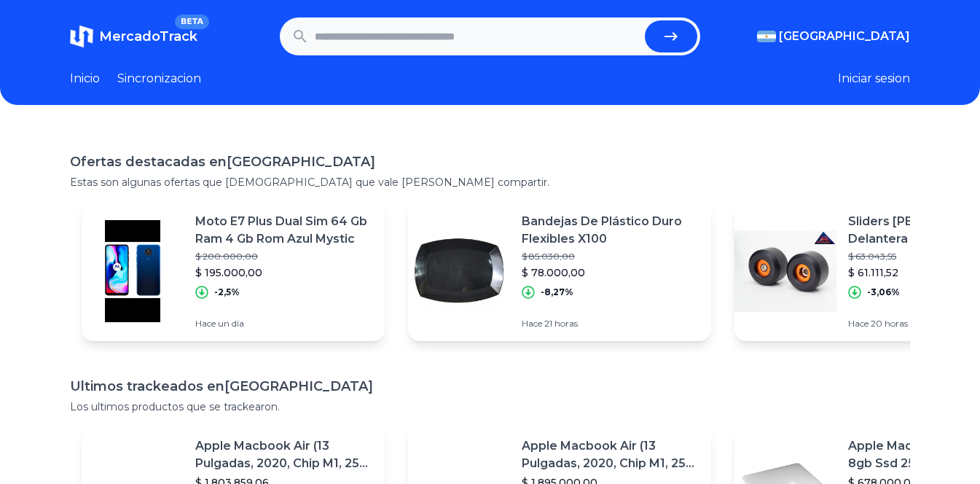 The height and width of the screenshot is (484, 980). What do you see at coordinates (84, 79) in the screenshot?
I see `a: Inicio` at bounding box center [84, 79].